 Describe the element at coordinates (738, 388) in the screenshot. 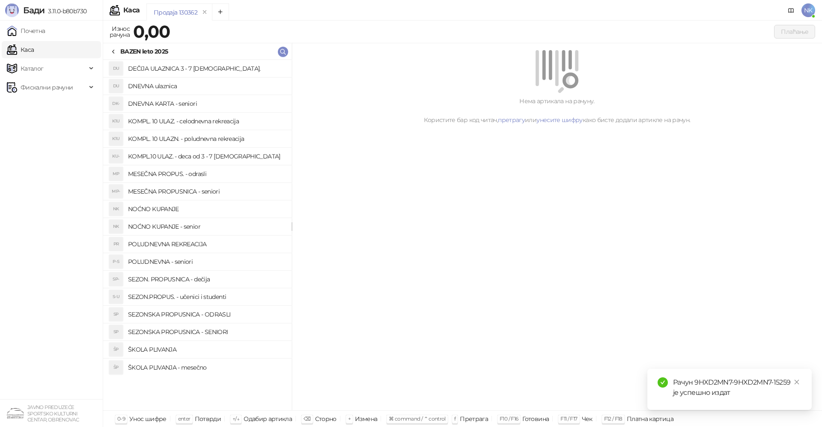

I see `div: Рачун 9HXD2MN7-9HXD2MN7-15259 је успешно издат` at that location.